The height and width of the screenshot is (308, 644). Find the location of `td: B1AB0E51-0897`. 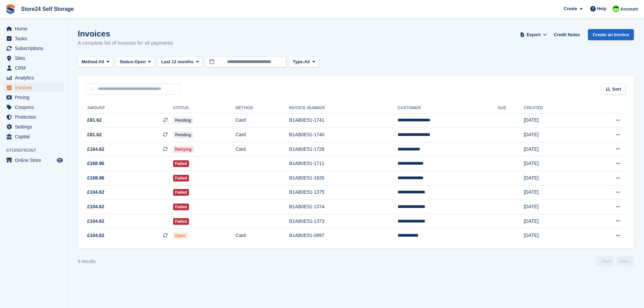

td: B1AB0E51-0897 is located at coordinates (343, 235).